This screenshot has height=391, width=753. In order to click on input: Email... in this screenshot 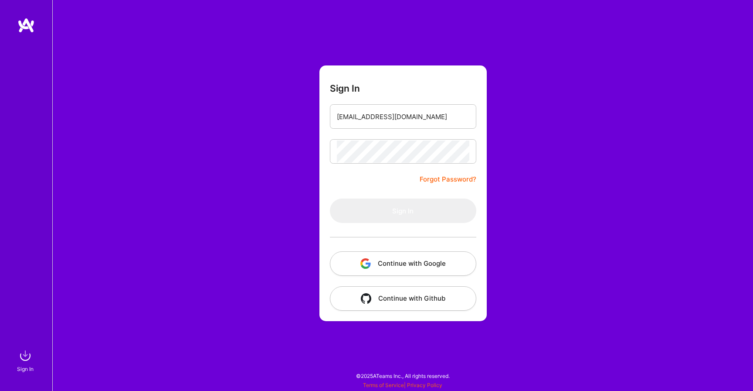, I will do `click(403, 116)`.